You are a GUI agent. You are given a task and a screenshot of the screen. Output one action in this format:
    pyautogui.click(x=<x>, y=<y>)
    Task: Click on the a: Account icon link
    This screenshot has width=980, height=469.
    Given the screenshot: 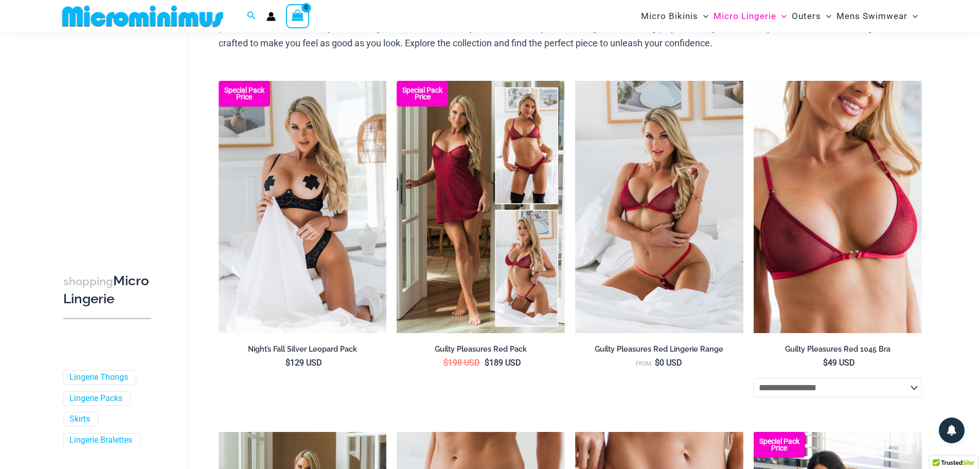 What is the action you would take?
    pyautogui.click(x=271, y=16)
    